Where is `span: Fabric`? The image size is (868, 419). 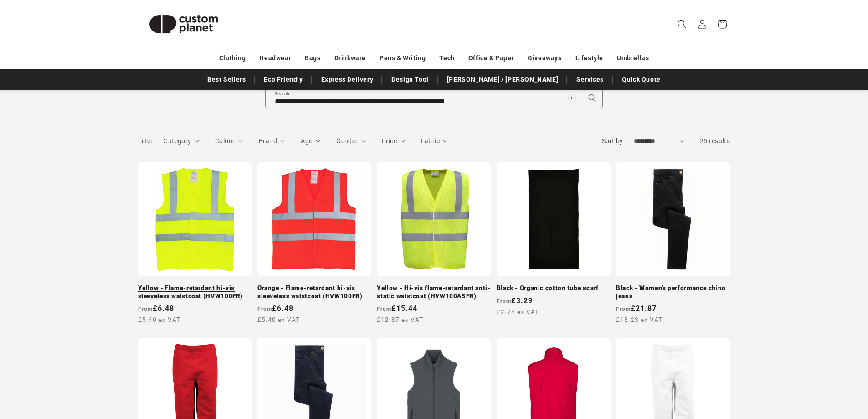 span: Fabric is located at coordinates (430, 141).